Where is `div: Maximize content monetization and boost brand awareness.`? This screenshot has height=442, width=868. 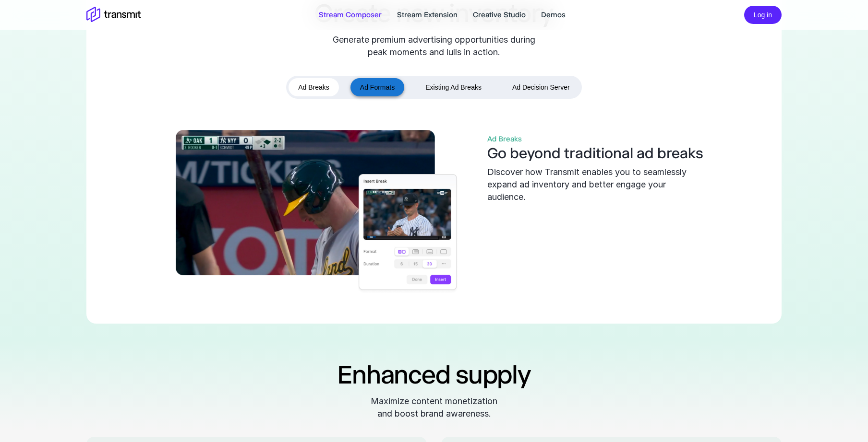 div: Maximize content monetization and boost brand awareness. is located at coordinates (434, 408).